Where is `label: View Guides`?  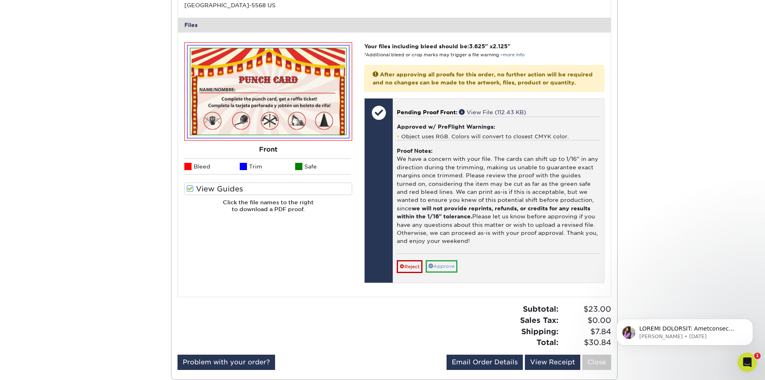
label: View Guides is located at coordinates (268, 188).